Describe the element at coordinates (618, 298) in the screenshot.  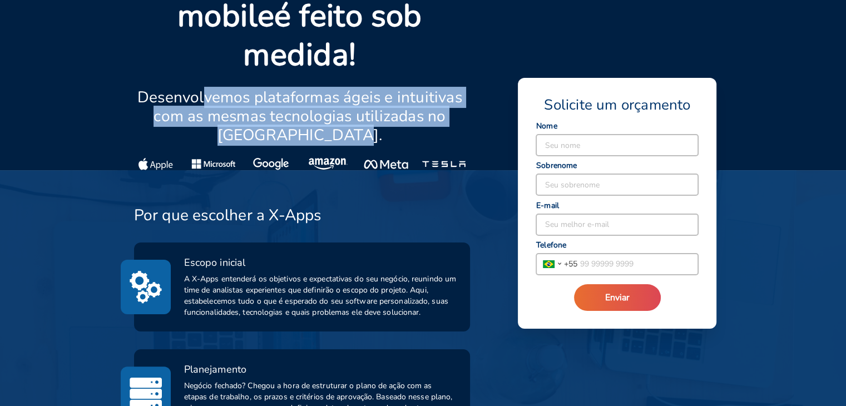
I see `button: Enviar` at that location.